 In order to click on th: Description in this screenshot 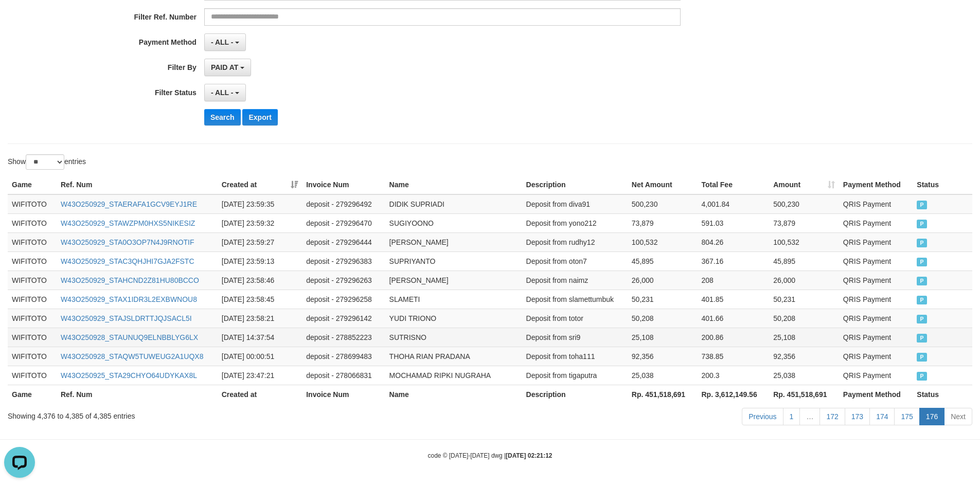, I will do `click(575, 394)`.